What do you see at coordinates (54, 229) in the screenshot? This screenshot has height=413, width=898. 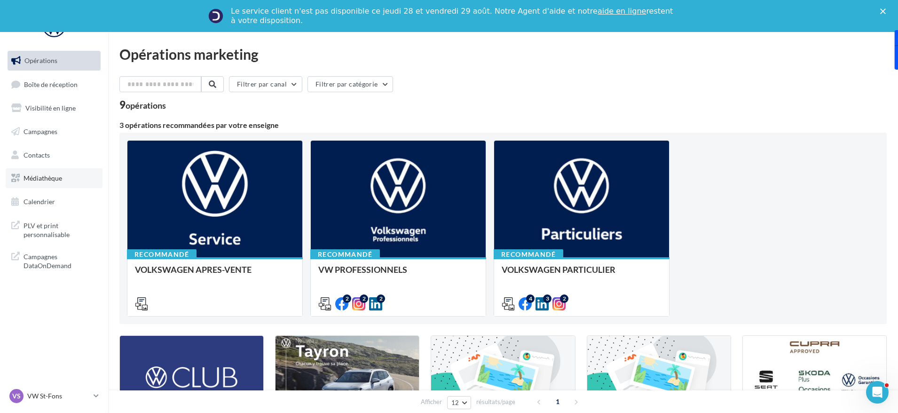 I see `a: PLV et print personnalisable` at bounding box center [54, 229].